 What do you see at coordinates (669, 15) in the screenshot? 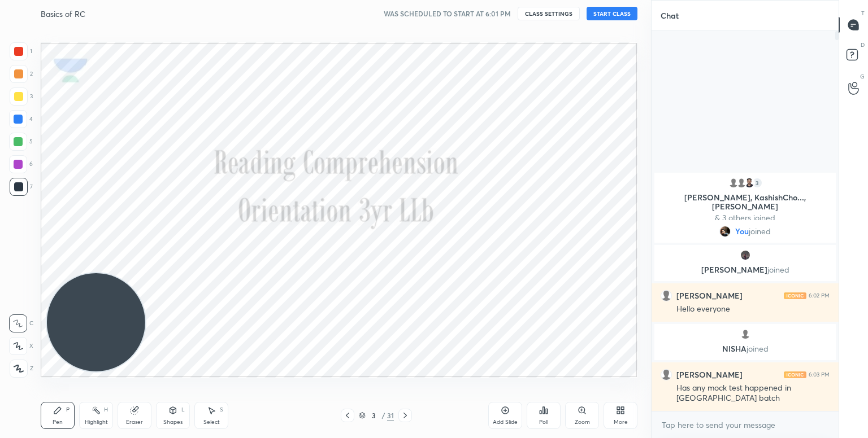
I see `p: Chat` at bounding box center [669, 15].